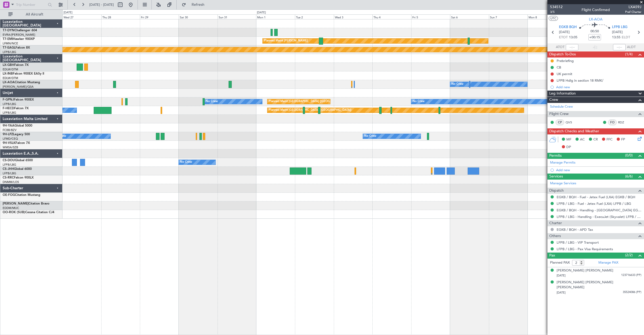 The width and height of the screenshot is (644, 335). What do you see at coordinates (563, 38) in the screenshot?
I see `span: ETOT` at bounding box center [563, 38].